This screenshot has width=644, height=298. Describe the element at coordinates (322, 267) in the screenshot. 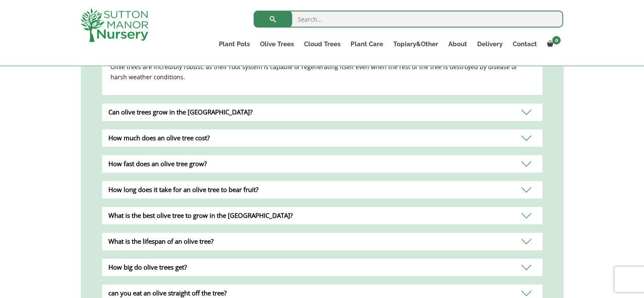

I see `div: How big do olive trees get?` at that location.